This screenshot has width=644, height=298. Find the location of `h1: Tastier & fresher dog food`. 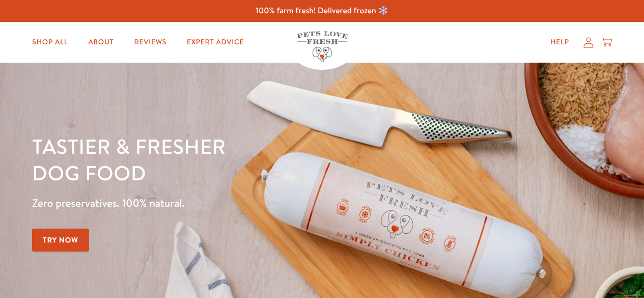

h1: Tastier & fresher dog food is located at coordinates (225, 159).